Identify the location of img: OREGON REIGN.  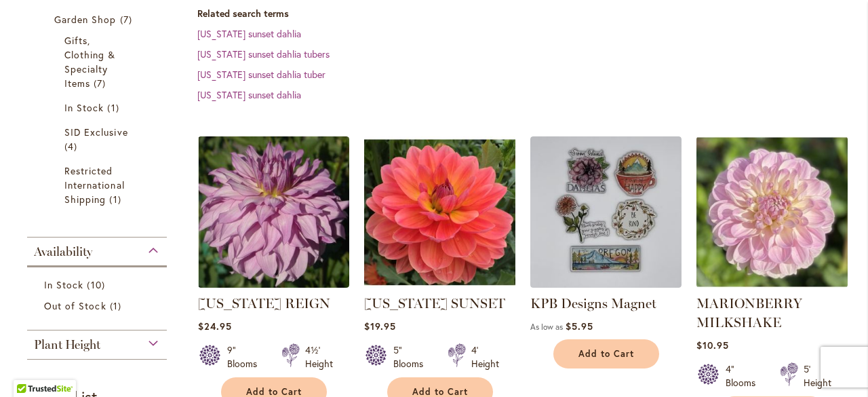
(273, 212).